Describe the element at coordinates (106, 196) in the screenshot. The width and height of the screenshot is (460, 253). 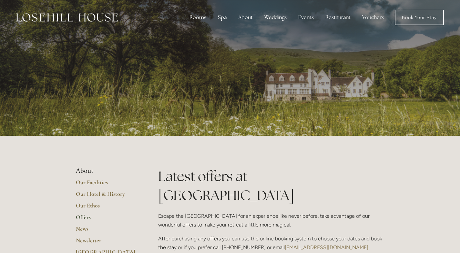
I see `a: Our Hotel & History` at that location.